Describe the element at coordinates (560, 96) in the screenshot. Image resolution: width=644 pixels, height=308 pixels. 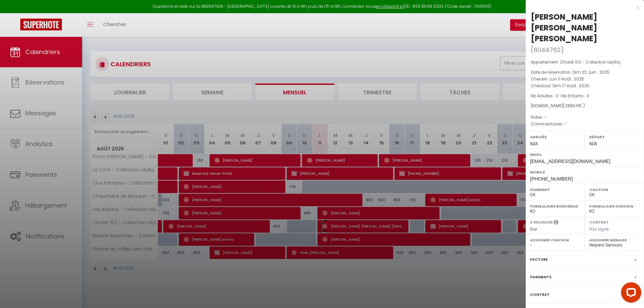
I see `span: Nb Adultes : 3 -` at that location.